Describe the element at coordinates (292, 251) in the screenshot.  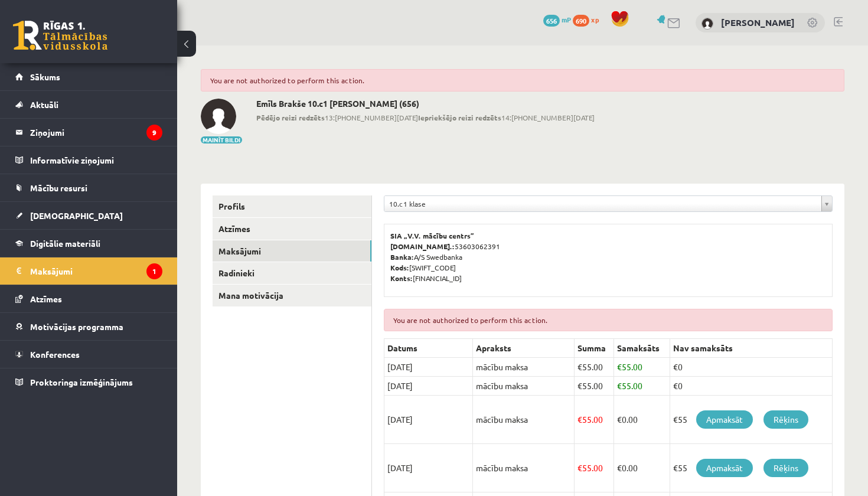
I see `a: Maksājumi` at that location.